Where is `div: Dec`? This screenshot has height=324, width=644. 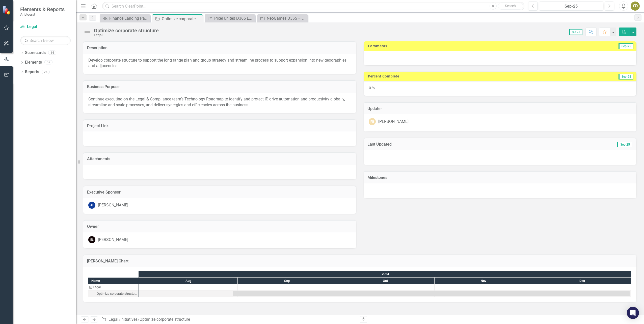
div: Dec is located at coordinates (582, 281).